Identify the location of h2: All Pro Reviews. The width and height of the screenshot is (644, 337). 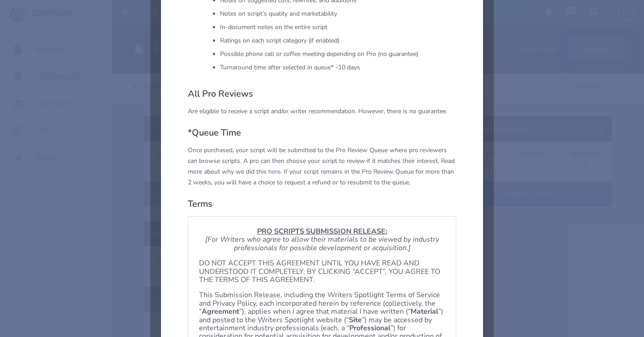
(322, 94).